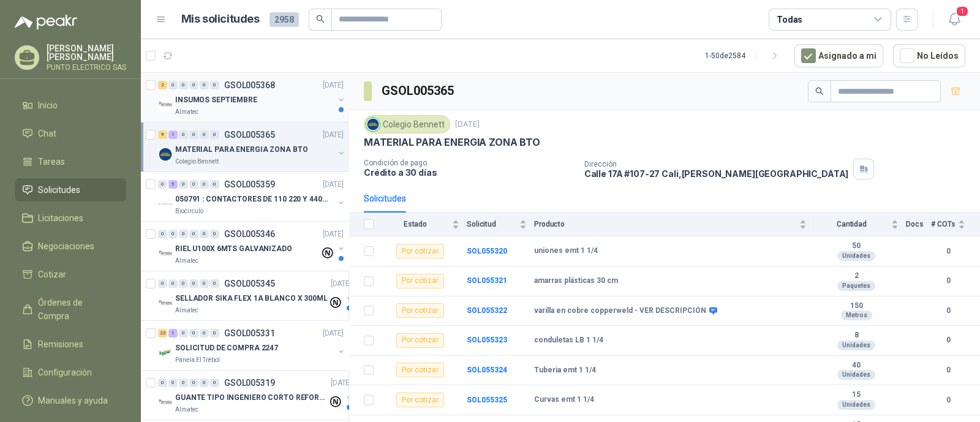 This screenshot has width=980, height=422. I want to click on a: Solicitudes, so click(70, 190).